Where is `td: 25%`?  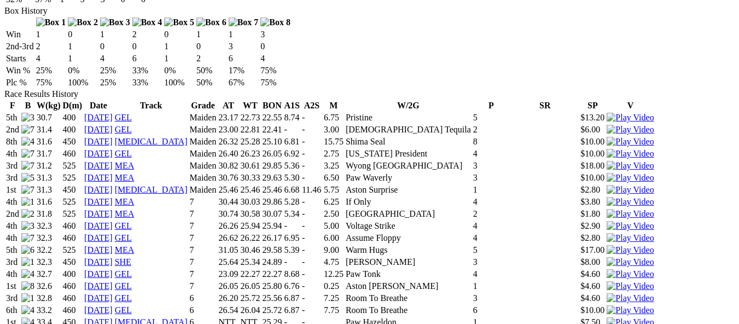
td: 25% is located at coordinates (115, 71).